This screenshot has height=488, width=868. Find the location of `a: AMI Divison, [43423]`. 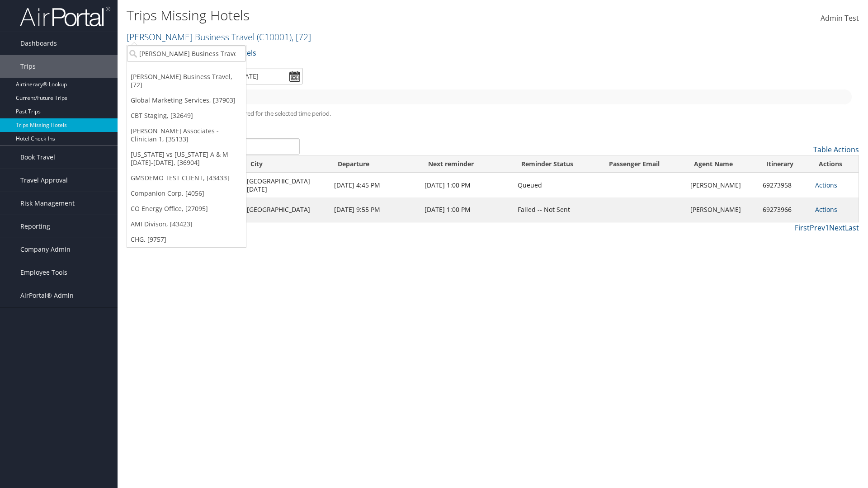

a: AMI Divison, [43423] is located at coordinates (186, 224).